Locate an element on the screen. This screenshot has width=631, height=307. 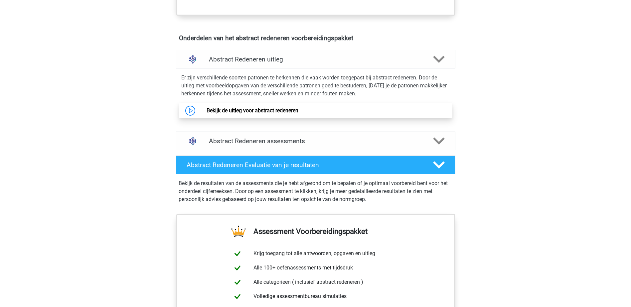
img: abstract redeneren uitleg is located at coordinates (193, 59).